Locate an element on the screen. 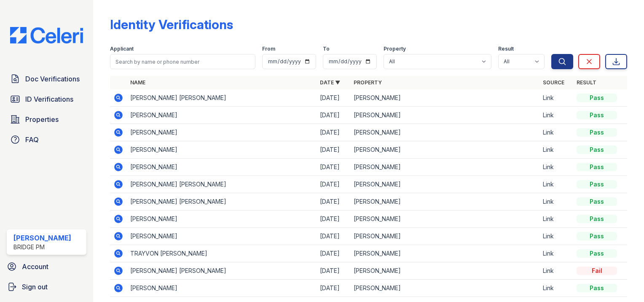  a: Sign out is located at coordinates (46, 287).